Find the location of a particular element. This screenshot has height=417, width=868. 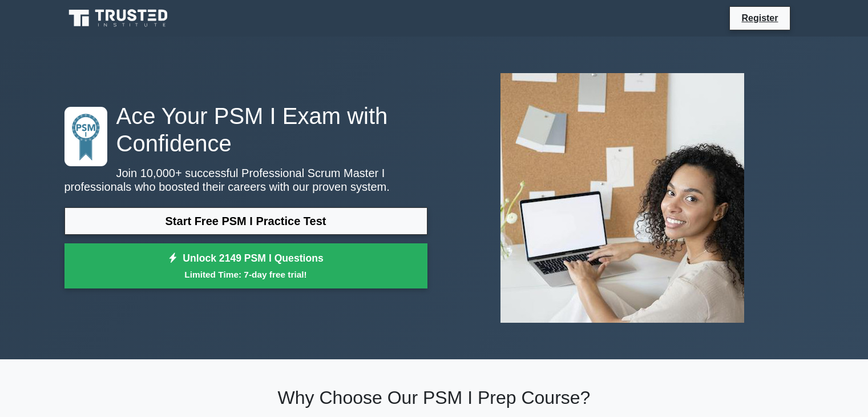

h2: Why Choose Our PSM I Prep Course? is located at coordinates (434, 397).